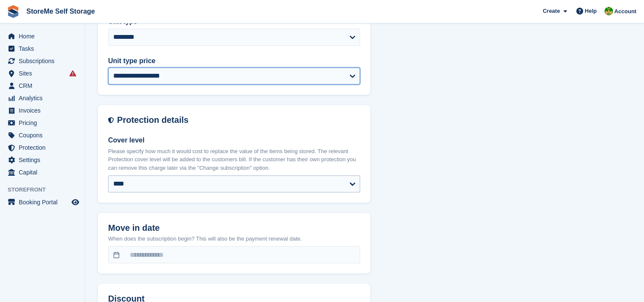  What do you see at coordinates (551, 11) in the screenshot?
I see `span: Create` at bounding box center [551, 11].